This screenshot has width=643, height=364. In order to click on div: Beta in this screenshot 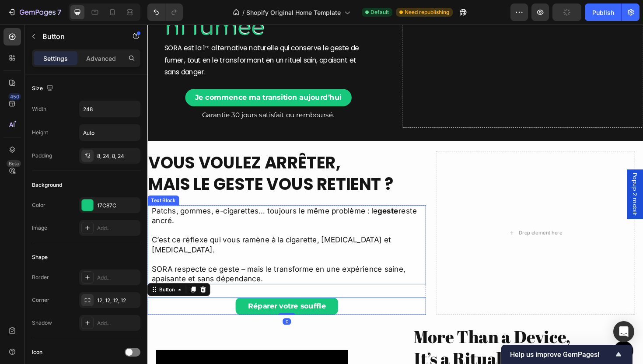, I will do `click(14, 163)`.